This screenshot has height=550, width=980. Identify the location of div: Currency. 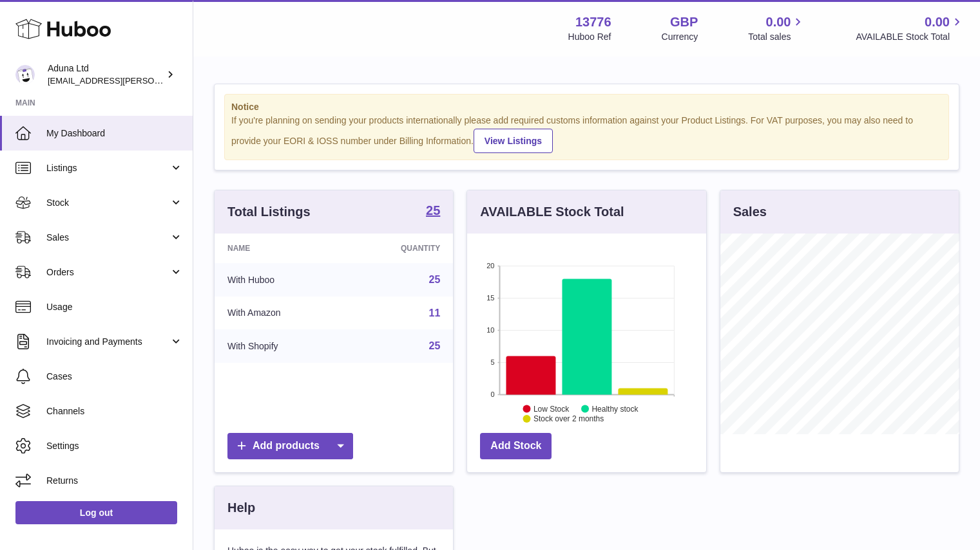
(680, 37).